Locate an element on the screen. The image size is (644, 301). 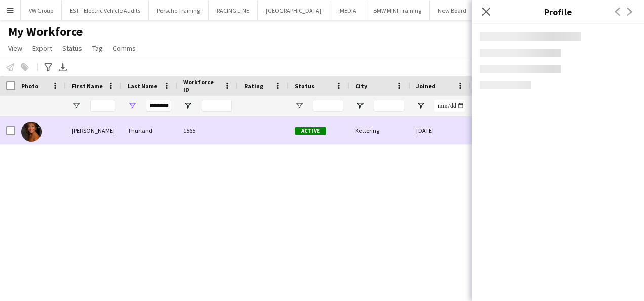
span: Photo is located at coordinates (30, 85).